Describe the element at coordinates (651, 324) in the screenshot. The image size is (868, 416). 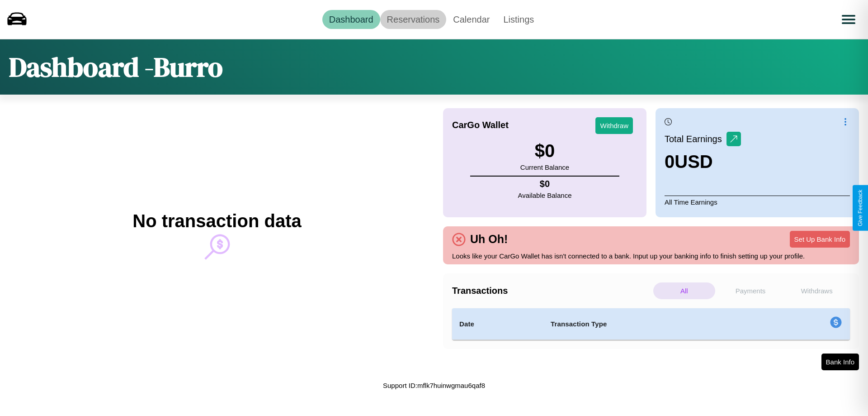
I see `table: simple table` at that location.